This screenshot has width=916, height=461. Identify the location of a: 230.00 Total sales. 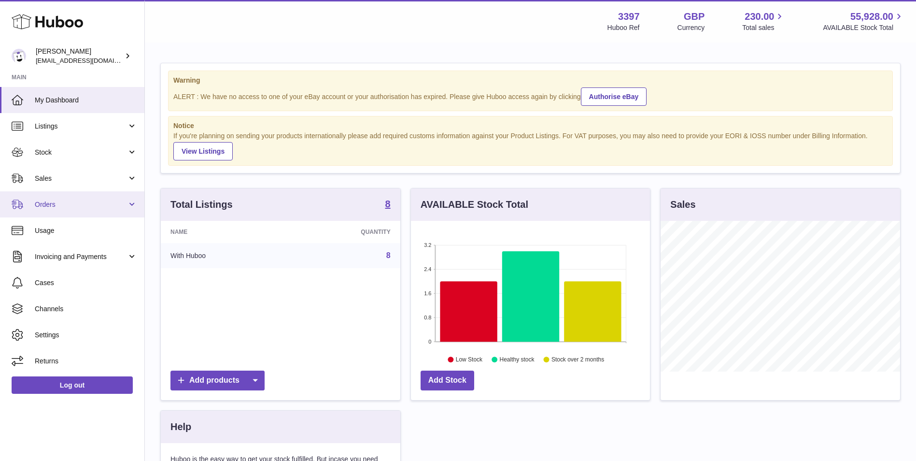
(763, 21).